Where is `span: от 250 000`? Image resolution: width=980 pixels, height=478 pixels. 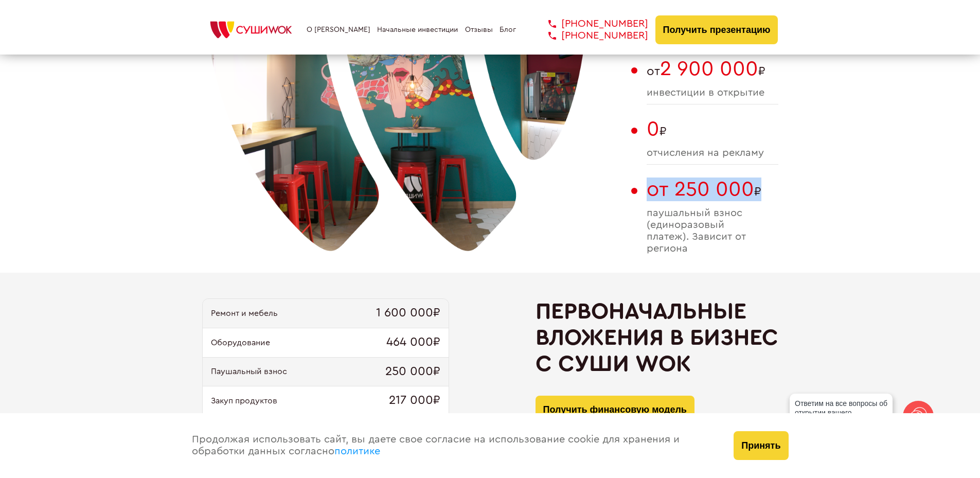
span: от 250 000 is located at coordinates (700, 189).